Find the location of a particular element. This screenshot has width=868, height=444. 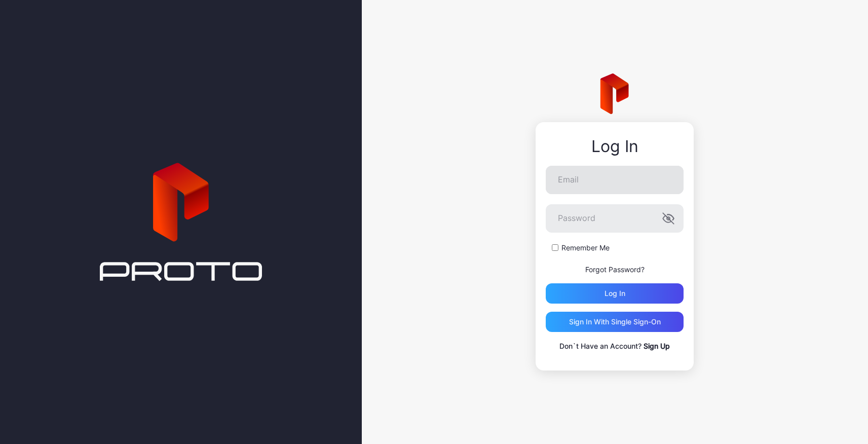

div: Log in is located at coordinates (615, 294).